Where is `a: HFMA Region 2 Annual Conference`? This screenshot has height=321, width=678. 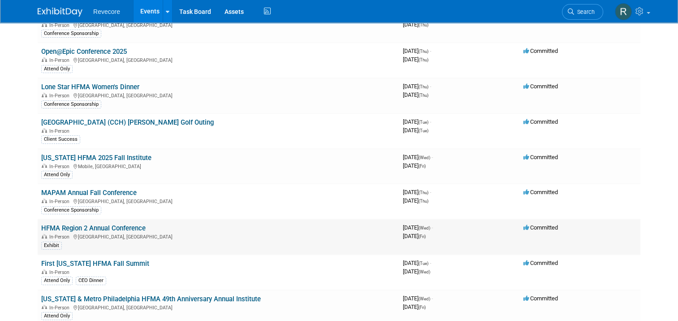
a: HFMA Region 2 Annual Conference is located at coordinates (93, 228).